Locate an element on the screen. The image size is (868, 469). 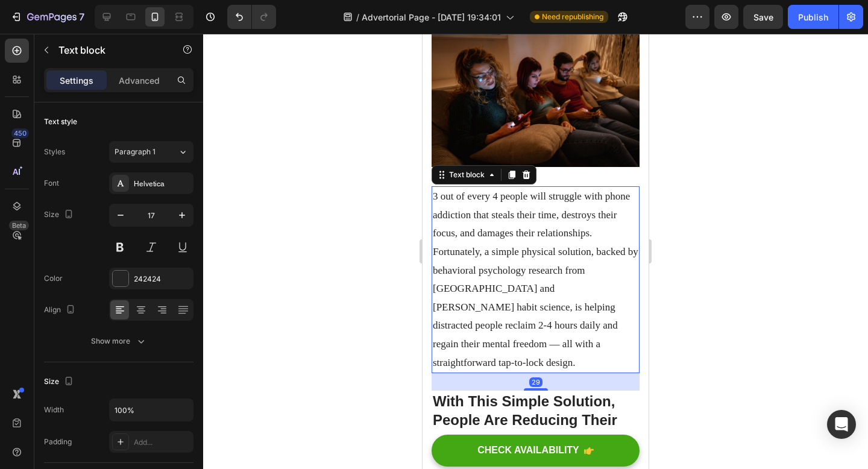
input: Auto is located at coordinates (151, 410).